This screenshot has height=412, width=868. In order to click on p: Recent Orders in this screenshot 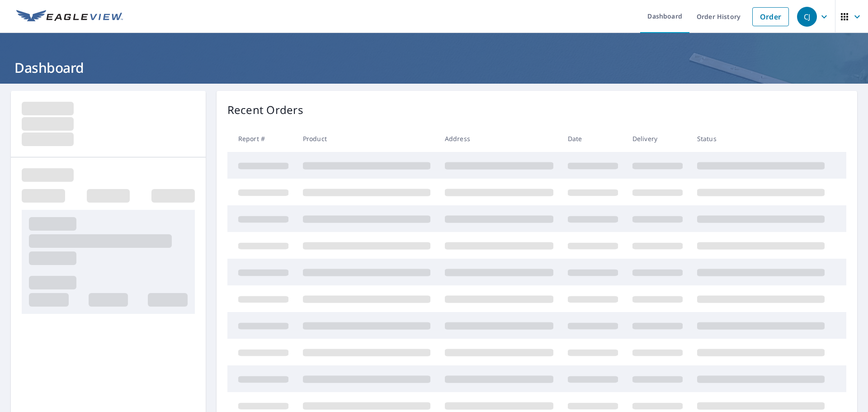, I will do `click(265, 110)`.